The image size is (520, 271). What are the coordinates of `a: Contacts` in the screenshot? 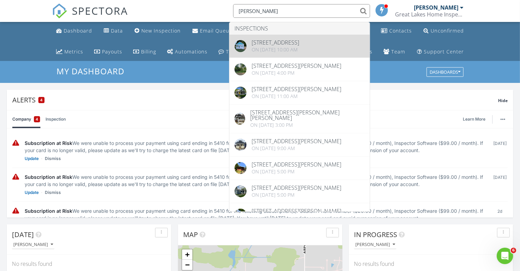 It's located at (396, 31).